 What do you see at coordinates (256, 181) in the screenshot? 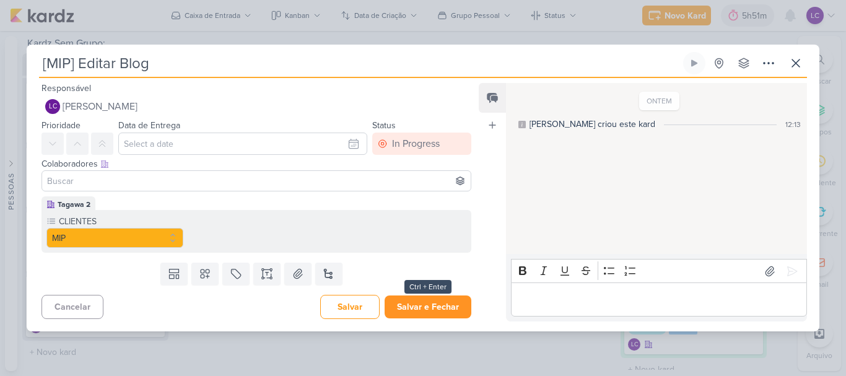
I see `input: Buscar` at bounding box center [256, 181].